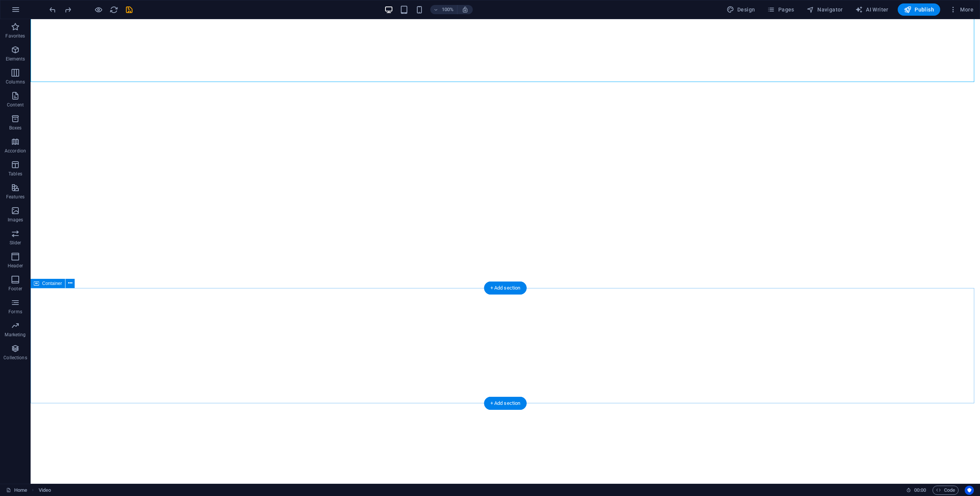 This screenshot has width=980, height=496. Describe the element at coordinates (16, 174) in the screenshot. I see `p: Tables` at that location.